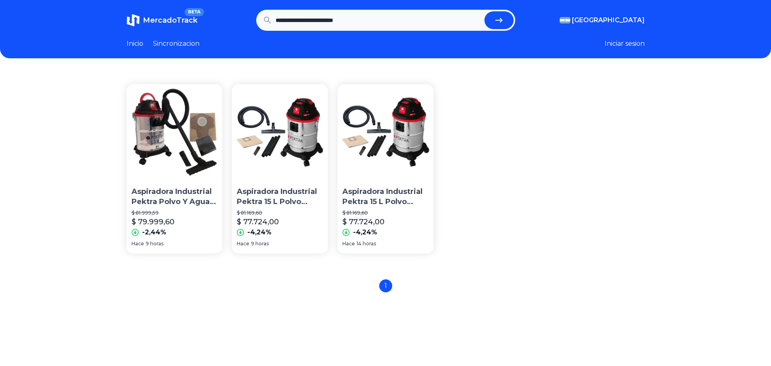  Describe the element at coordinates (175, 132) in the screenshot. I see `img: Aspiradora Industrial Pektra Polvo Y Agua 15 L Aluminio` at that location.